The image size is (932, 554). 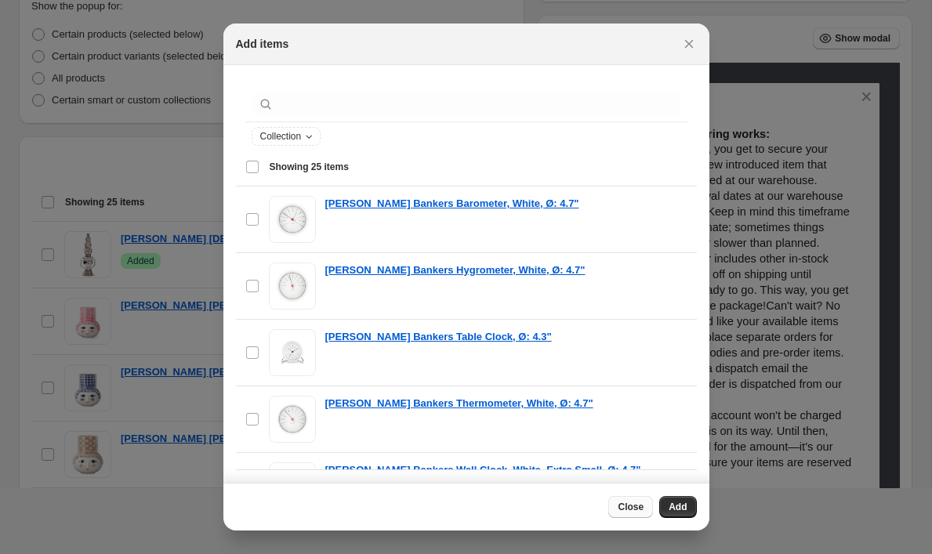 I want to click on span: Showing 25 items, so click(x=309, y=167).